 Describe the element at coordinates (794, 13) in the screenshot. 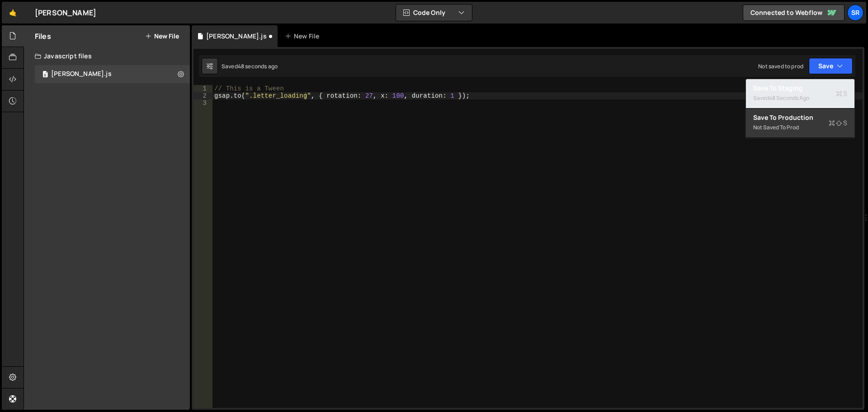

I see `a: Connected to Webflow` at that location.